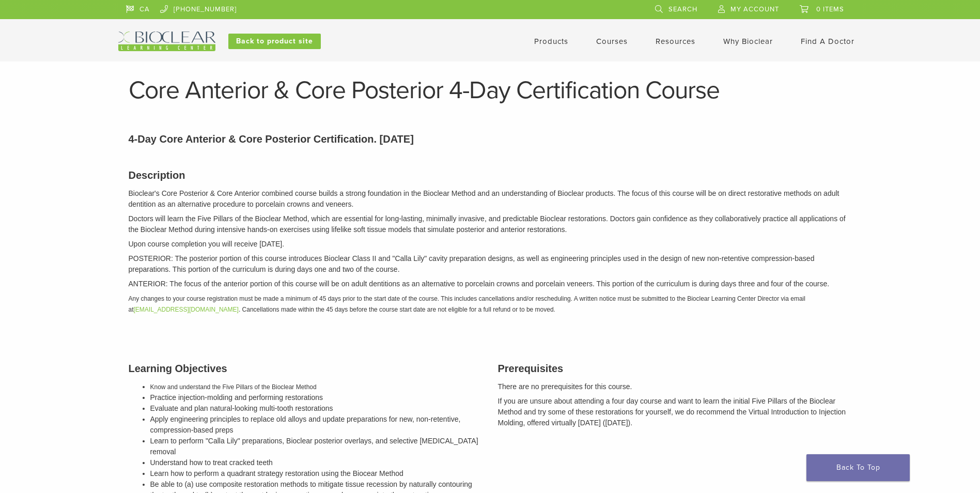  What do you see at coordinates (275, 41) in the screenshot?
I see `a: Back to product site` at bounding box center [275, 41].